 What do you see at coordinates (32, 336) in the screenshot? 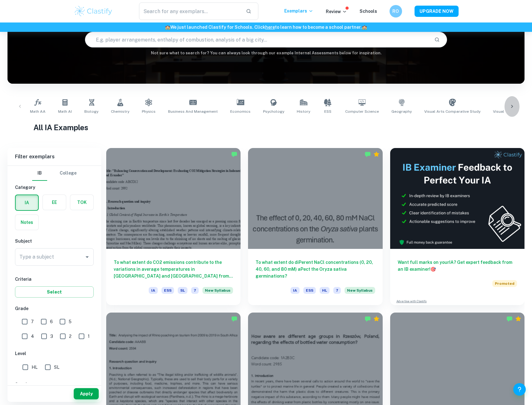
I see `span: 4` at bounding box center [32, 336].